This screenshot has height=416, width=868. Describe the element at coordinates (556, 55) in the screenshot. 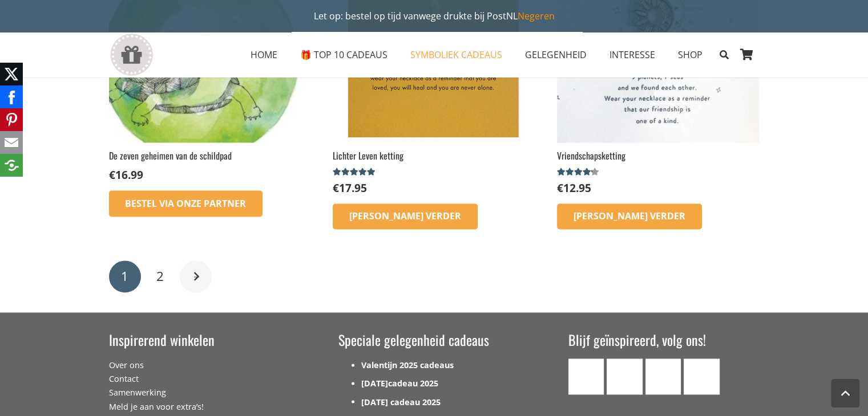

I see `span: GELEGENHEID` at that location.